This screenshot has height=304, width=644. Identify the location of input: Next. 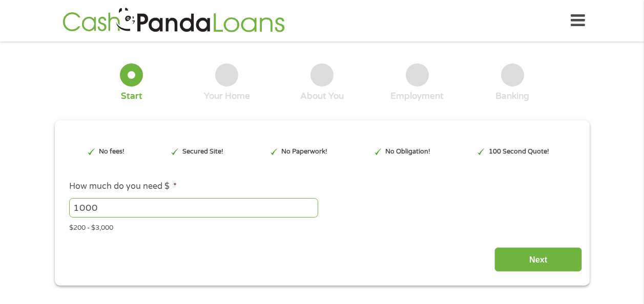
(538, 259).